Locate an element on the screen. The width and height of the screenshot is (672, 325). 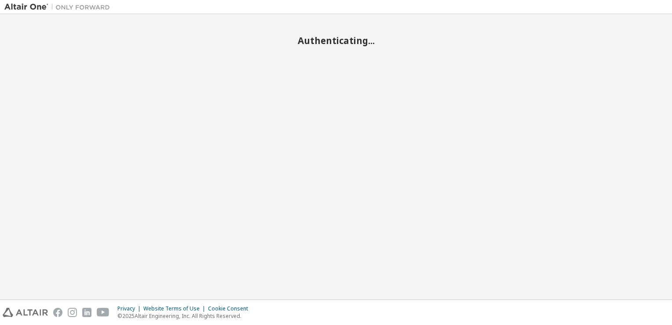
div: Privacy is located at coordinates (130, 308).